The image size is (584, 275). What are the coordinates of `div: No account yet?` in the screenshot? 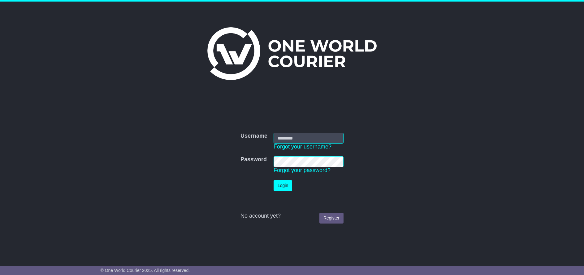 It's located at (292, 216).